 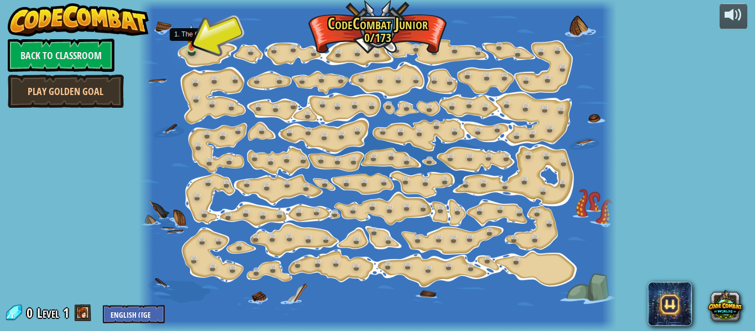 I want to click on img: level-banner-unstarted.png, so click(x=191, y=36).